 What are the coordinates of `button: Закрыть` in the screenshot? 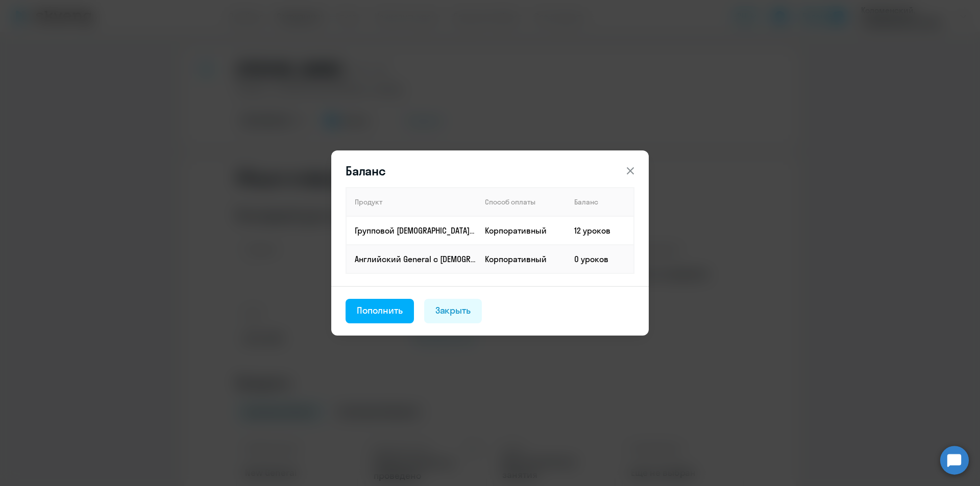 It's located at (453, 311).